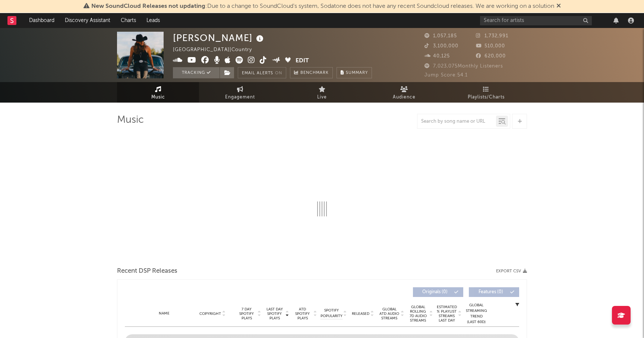 This screenshot has height=338, width=644. I want to click on button: Email AlertsOn, so click(262, 73).